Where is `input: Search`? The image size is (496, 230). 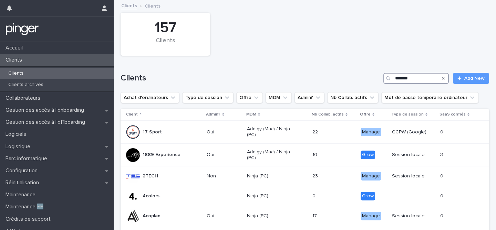
input: Search is located at coordinates (416, 79).